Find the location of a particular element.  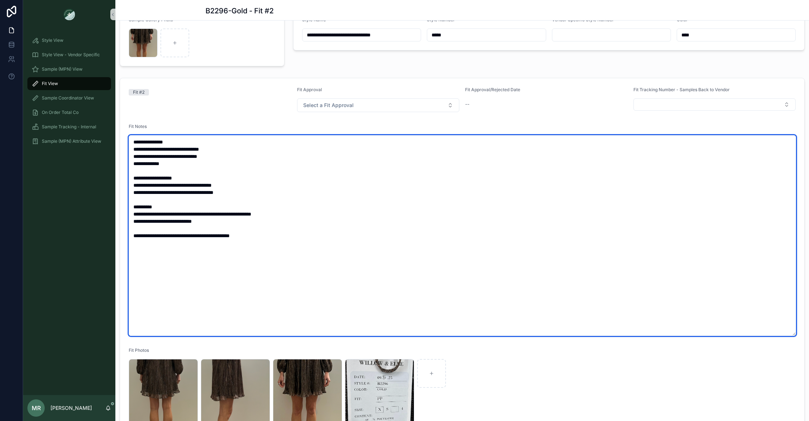

span: Fit Approval is located at coordinates (309, 89).